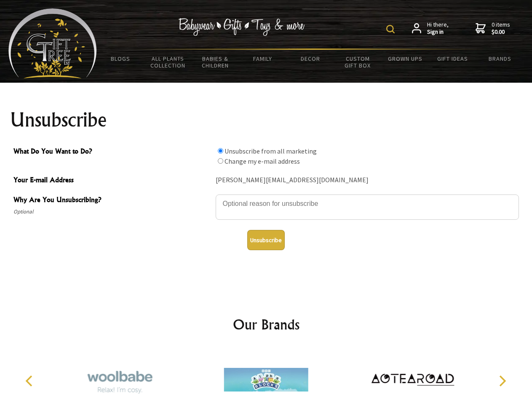  Describe the element at coordinates (438, 32) in the screenshot. I see `strong: Sign in` at that location.